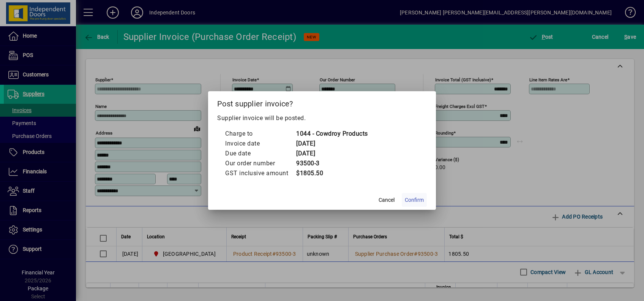  Describe the element at coordinates (322, 102) in the screenshot. I see `h2: Post supplier invoice?` at that location.